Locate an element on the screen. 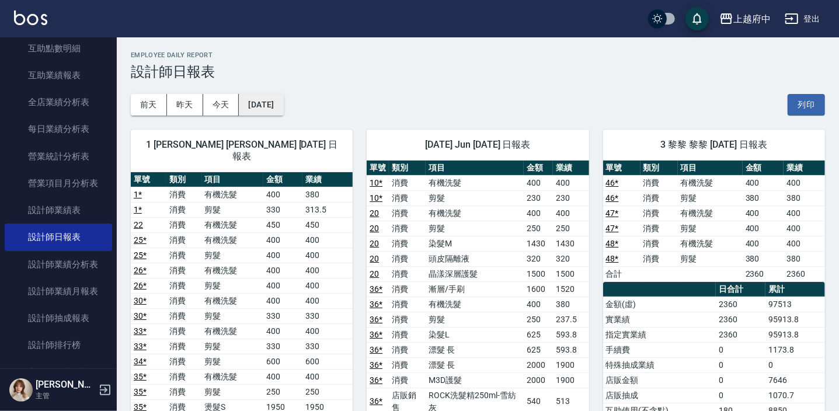 This screenshot has width=839, height=411. button: save is located at coordinates (697, 19).